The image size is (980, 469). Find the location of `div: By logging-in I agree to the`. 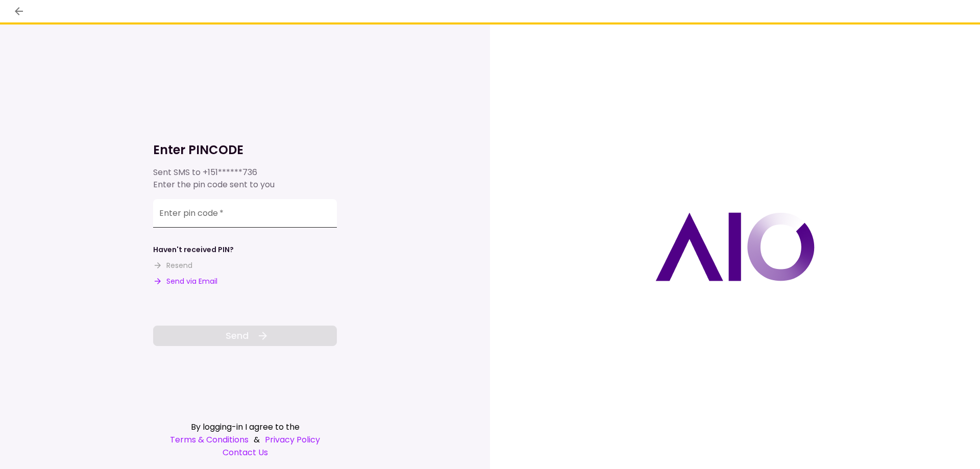

div: By logging-in I agree to the is located at coordinates (245, 426).